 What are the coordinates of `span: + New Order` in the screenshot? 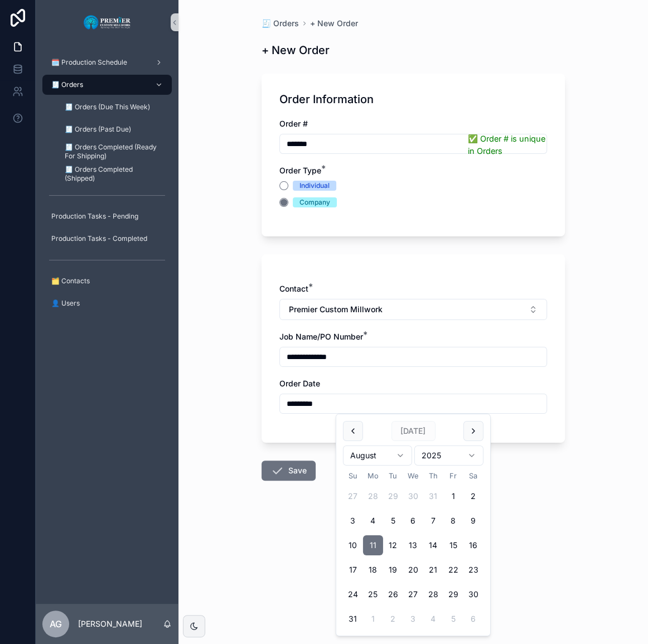 It's located at (334, 23).